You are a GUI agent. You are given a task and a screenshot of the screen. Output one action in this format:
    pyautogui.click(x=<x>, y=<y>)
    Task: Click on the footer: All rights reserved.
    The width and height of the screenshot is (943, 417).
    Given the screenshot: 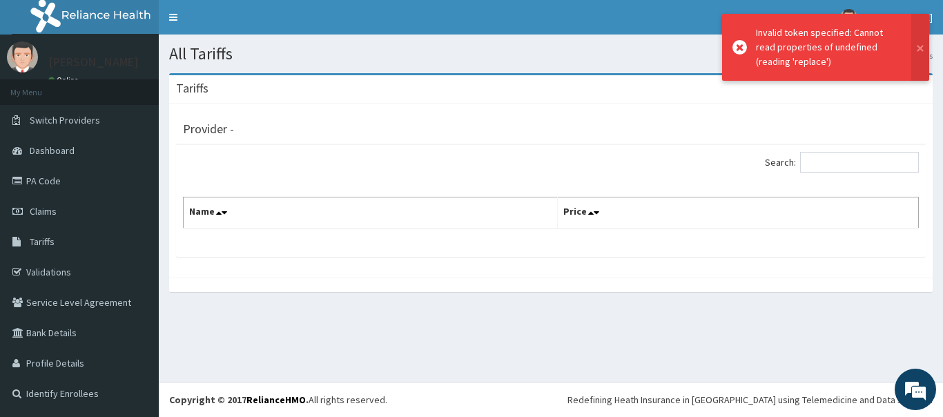 What is the action you would take?
    pyautogui.click(x=551, y=399)
    